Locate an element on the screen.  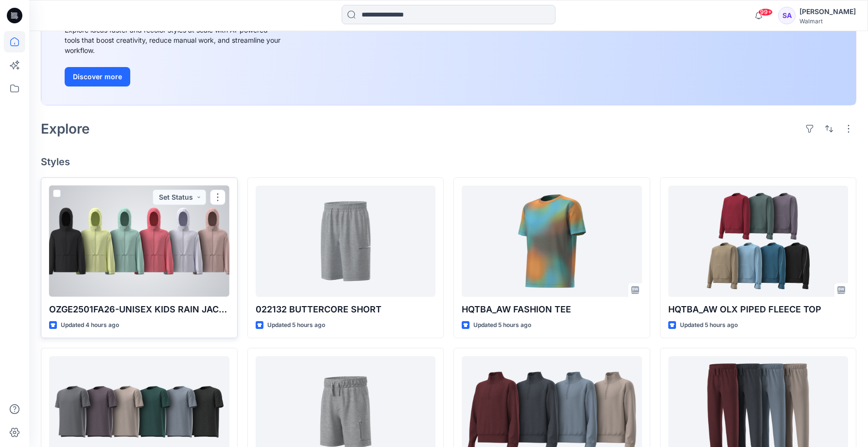
a: HQTBA_AW FASHION TEE is located at coordinates (552, 241).